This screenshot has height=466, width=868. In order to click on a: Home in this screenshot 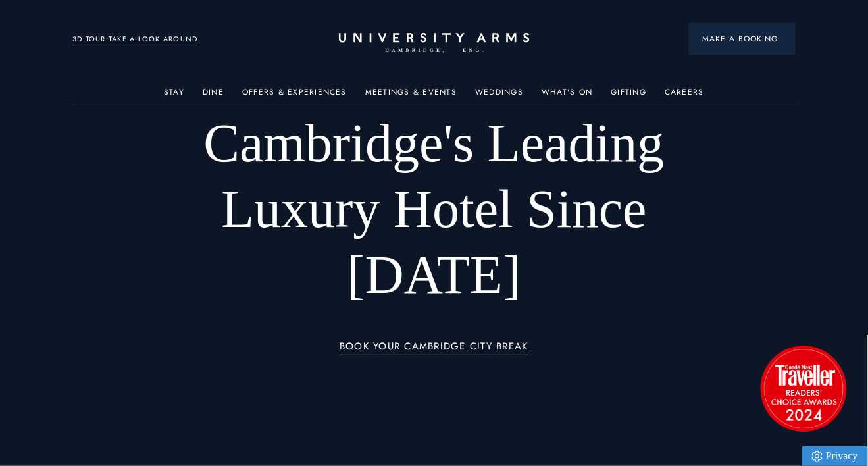, I will do `click(434, 43)`.